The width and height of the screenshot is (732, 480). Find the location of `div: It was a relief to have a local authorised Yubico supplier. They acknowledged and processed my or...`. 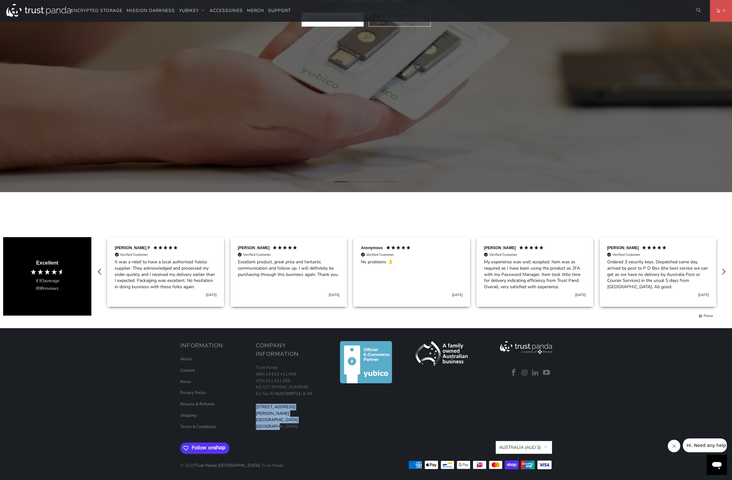

div: It was a relief to have a local authorised Yubico supplier. They acknowledged and processed my or... is located at coordinates (165, 274).